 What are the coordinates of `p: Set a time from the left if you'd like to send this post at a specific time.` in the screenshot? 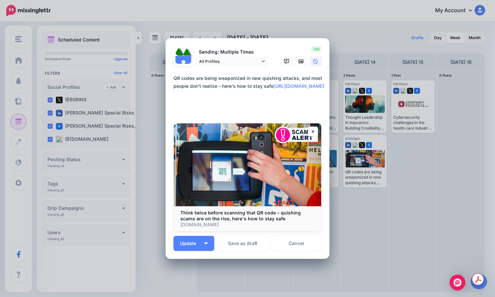 It's located at (274, 274).